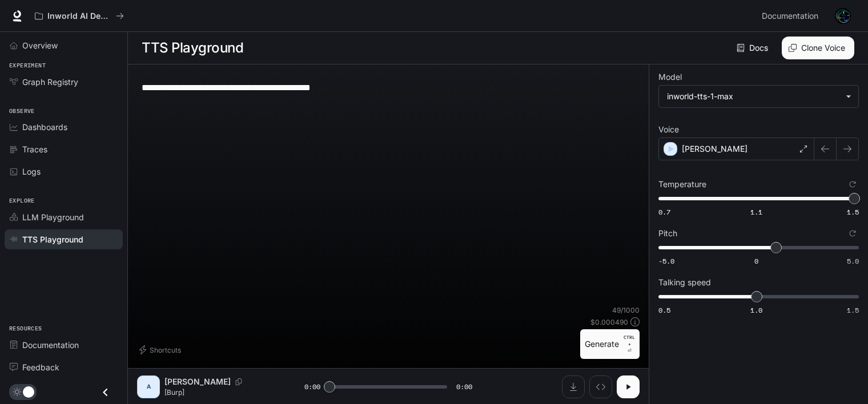 The height and width of the screenshot is (404, 868). What do you see at coordinates (64, 217) in the screenshot?
I see `a: LLM Playground` at bounding box center [64, 217].